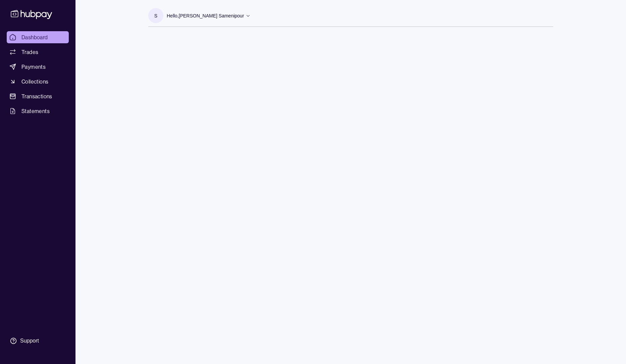 This screenshot has height=364, width=626. Describe the element at coordinates (37, 81) in the screenshot. I see `a: Collections` at that location.